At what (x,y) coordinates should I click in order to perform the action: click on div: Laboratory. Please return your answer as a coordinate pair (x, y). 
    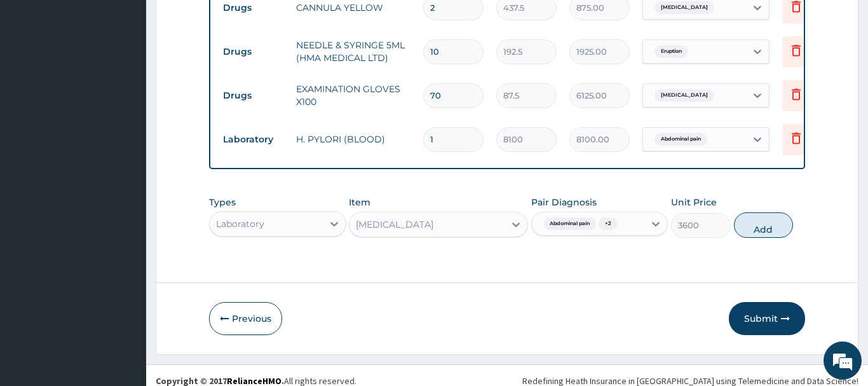
    Looking at the image, I should click on (240, 224).